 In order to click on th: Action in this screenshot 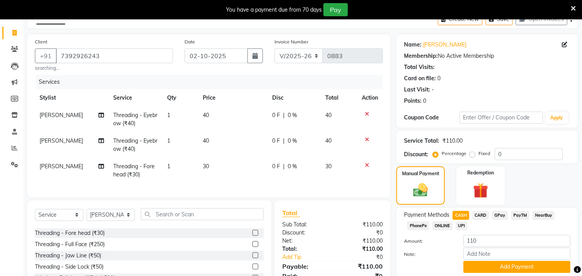, I will do `click(370, 98)`.